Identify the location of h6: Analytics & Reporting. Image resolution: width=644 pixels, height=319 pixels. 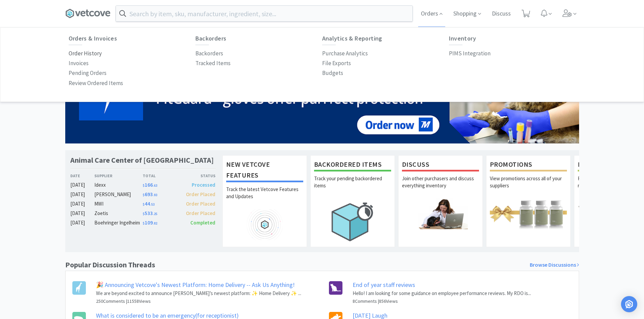
(385, 38).